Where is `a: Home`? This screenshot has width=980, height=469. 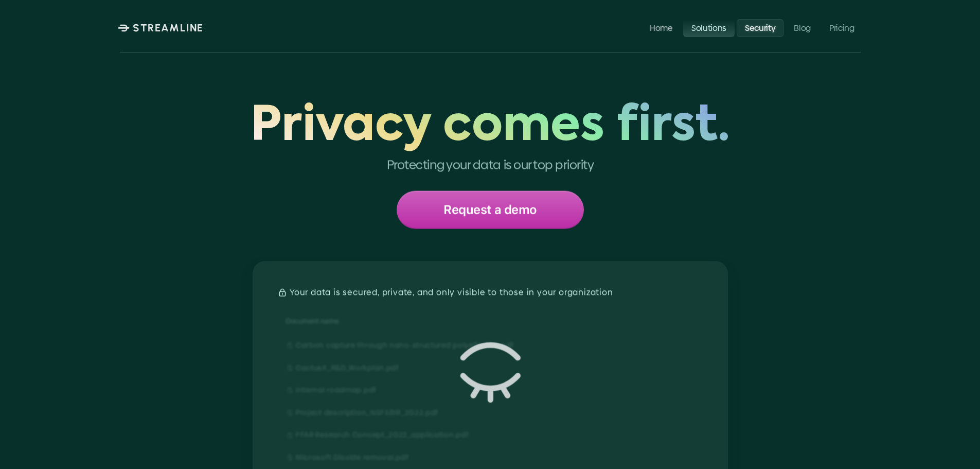
a: Home is located at coordinates (661, 27).